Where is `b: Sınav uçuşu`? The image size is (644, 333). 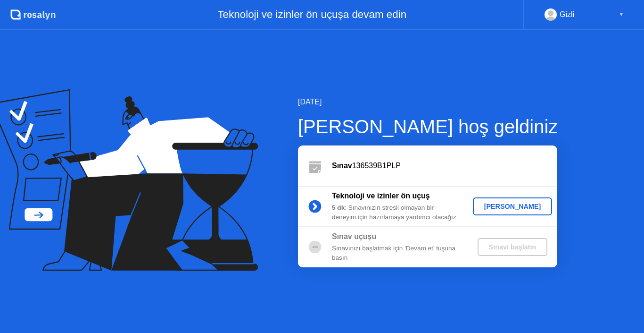
b: Sınav uçuşu is located at coordinates (354, 236).